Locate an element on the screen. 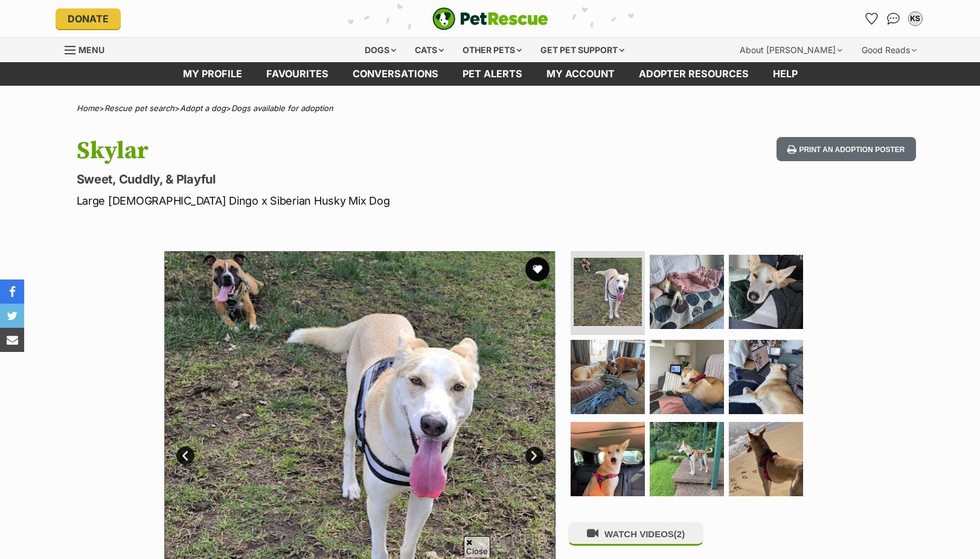  button: favourite is located at coordinates (538, 270).